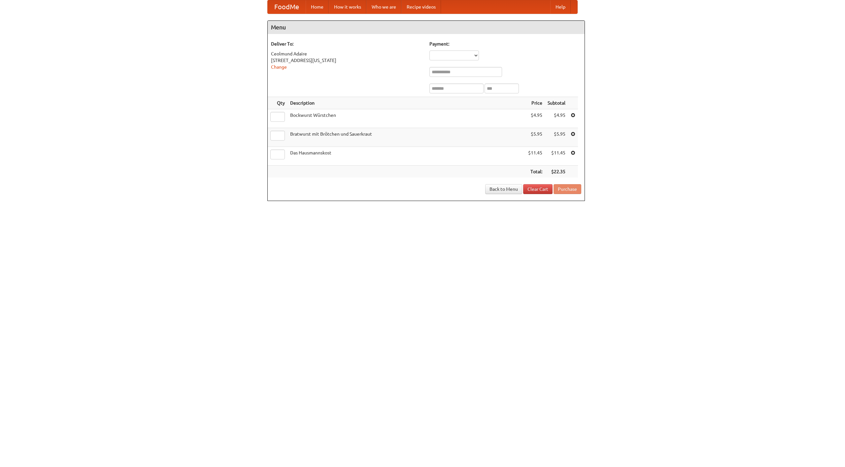  Describe the element at coordinates (317, 7) in the screenshot. I see `a: Home` at that location.